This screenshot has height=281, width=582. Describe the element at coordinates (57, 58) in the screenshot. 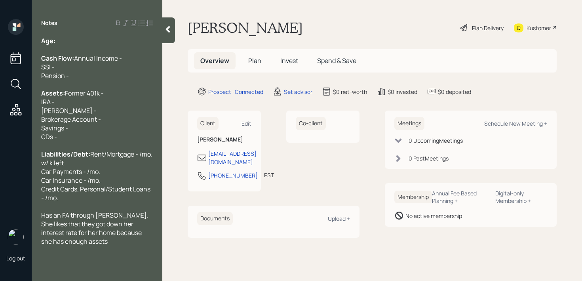

I see `span: Cash Flow:` at that location.